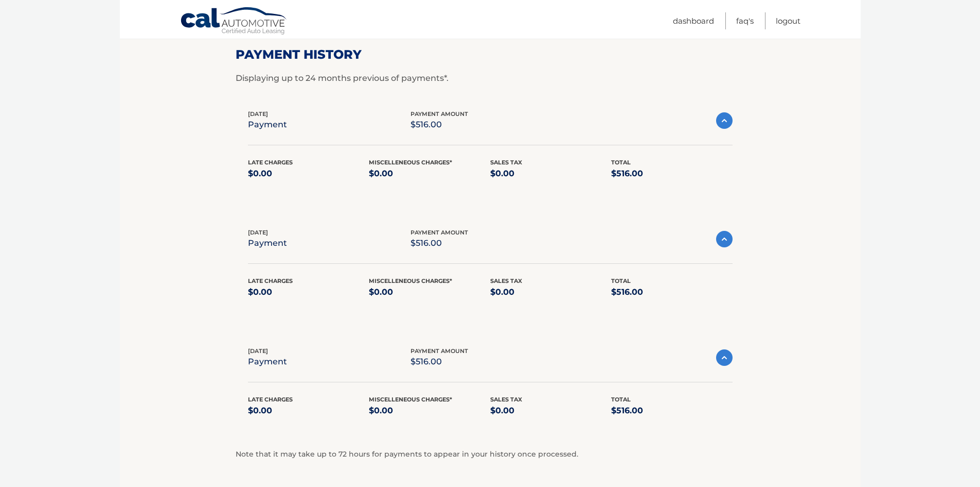 The height and width of the screenshot is (487, 980). Describe the element at coordinates (490, 78) in the screenshot. I see `p: Displaying up to 24 months previous of payments*.` at that location.